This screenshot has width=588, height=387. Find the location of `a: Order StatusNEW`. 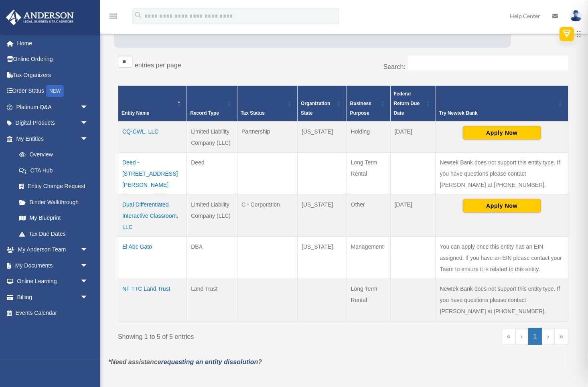

a: Order StatusNEW is located at coordinates (53, 91).